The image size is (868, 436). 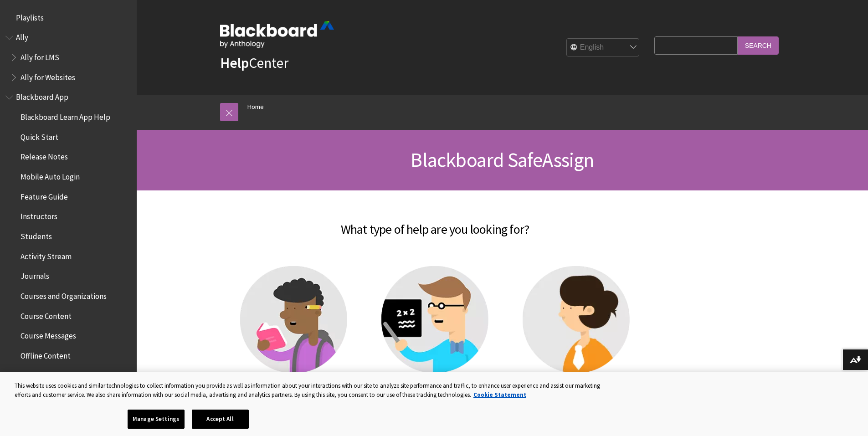 I want to click on nav: Book outline for Anthology Ally Help, so click(x=68, y=57).